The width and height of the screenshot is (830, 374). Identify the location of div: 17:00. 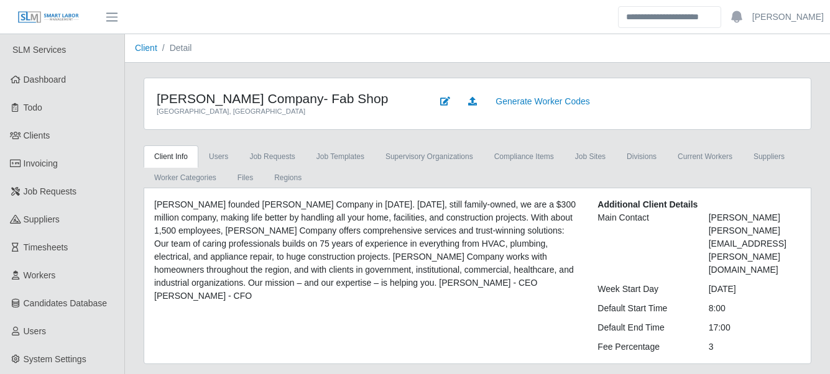
(754, 328).